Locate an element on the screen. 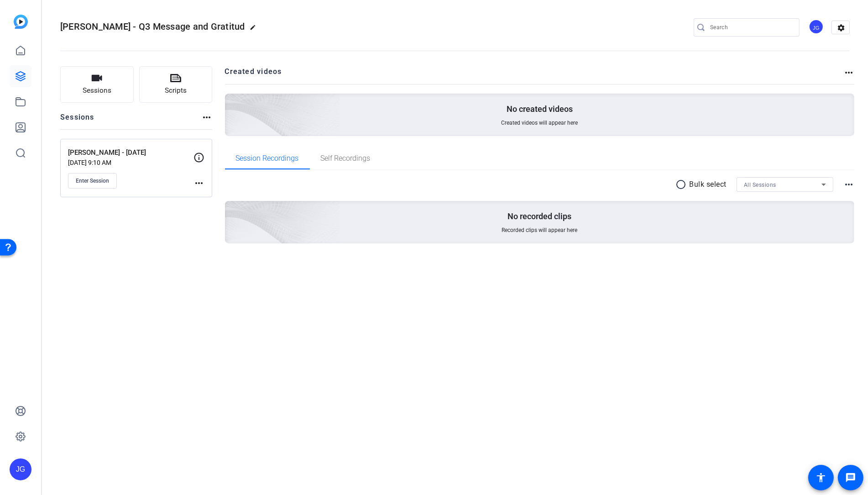 This screenshot has width=868, height=495. p: Bulk select is located at coordinates (708, 185).